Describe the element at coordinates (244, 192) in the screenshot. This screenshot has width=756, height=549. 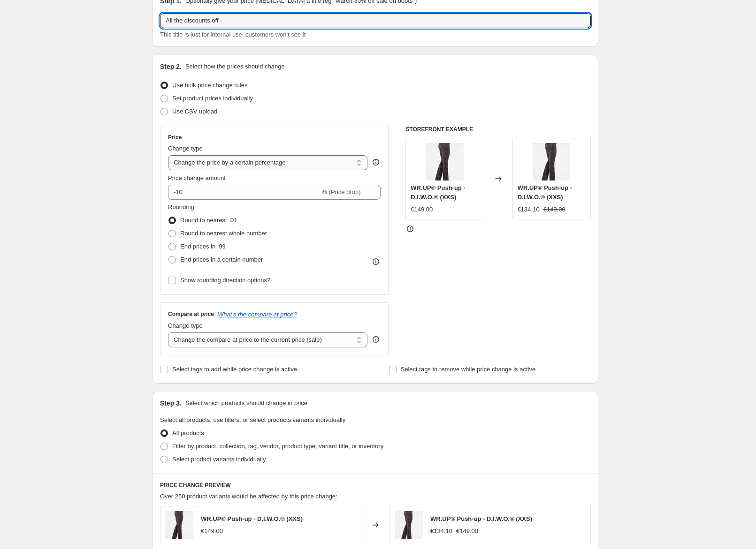
I see `input: -15` at that location.